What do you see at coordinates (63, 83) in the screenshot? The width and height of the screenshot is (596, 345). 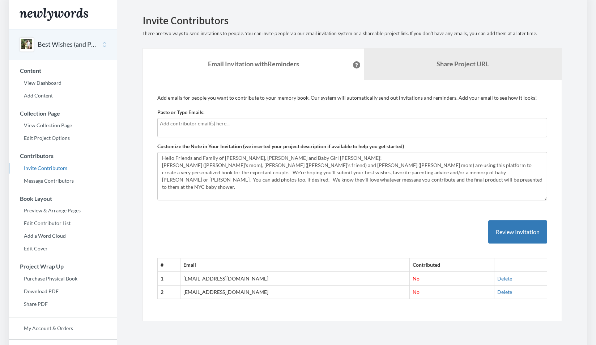 I see `a: View Dashboard` at bounding box center [63, 83].